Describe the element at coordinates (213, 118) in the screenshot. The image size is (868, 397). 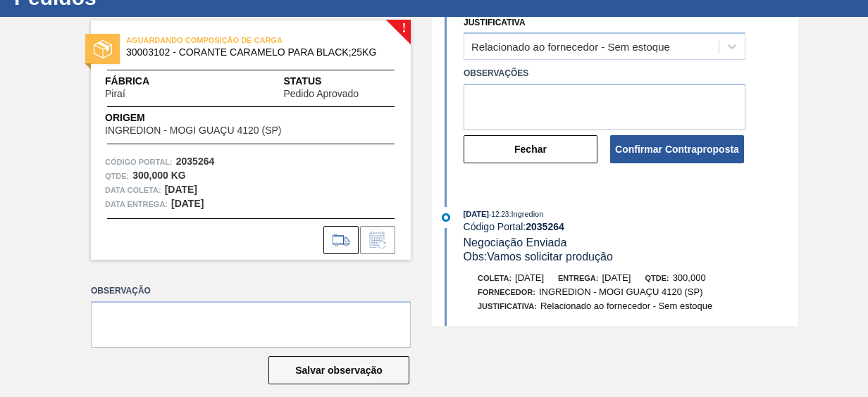
I see `span: Origem` at that location.